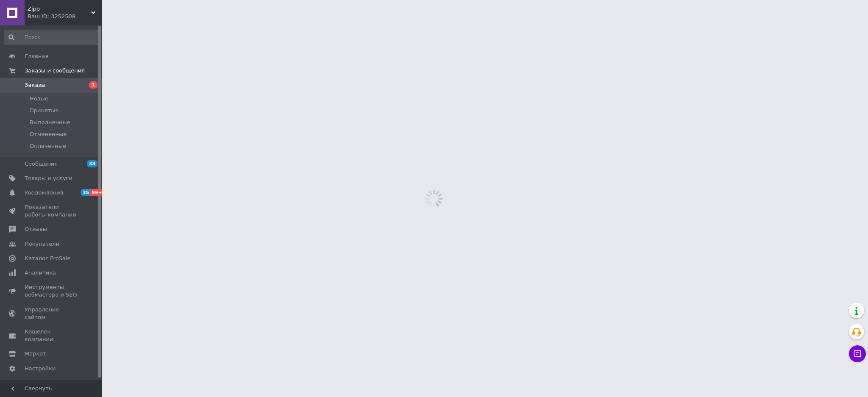 The height and width of the screenshot is (397, 868). I want to click on span: Товары и услуги, so click(48, 178).